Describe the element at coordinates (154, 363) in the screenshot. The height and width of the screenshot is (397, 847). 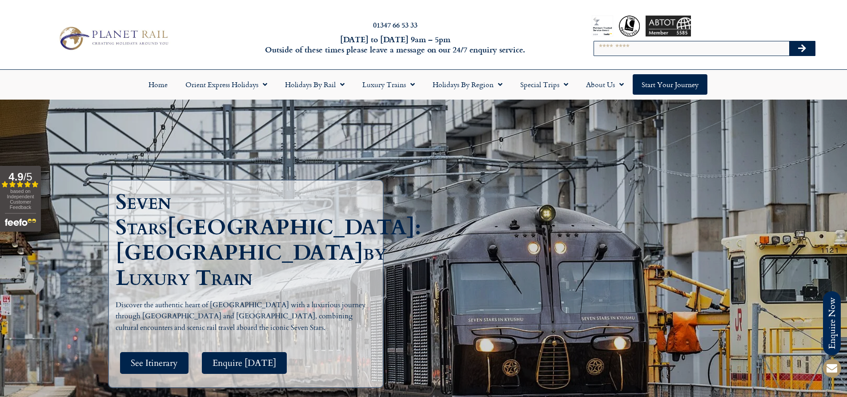
I see `span: See Itinerary` at that location.